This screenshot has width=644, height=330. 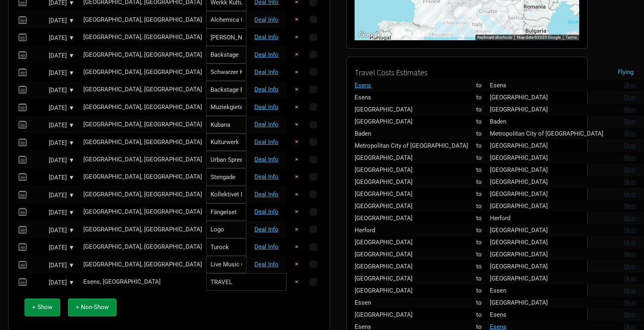 What do you see at coordinates (142, 229) in the screenshot?
I see `div: Hamburg, Germany` at bounding box center [142, 229].